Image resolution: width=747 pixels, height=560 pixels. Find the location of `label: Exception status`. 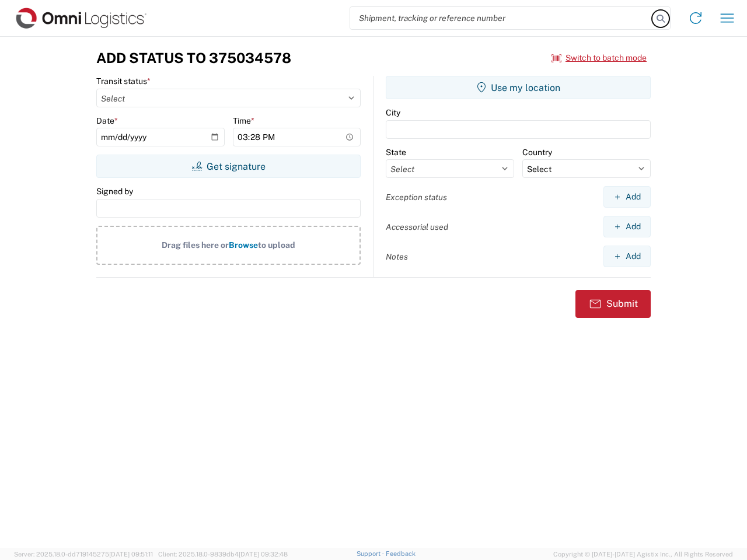

label: Exception status is located at coordinates (417, 197).